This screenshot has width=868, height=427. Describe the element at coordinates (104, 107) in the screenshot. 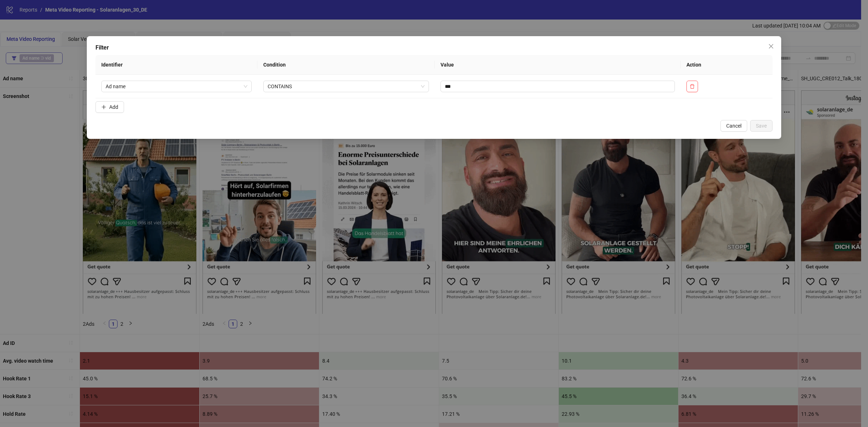

I see `span: plus` at that location.